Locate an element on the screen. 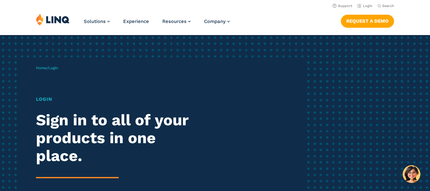  span: Experience is located at coordinates (136, 21).